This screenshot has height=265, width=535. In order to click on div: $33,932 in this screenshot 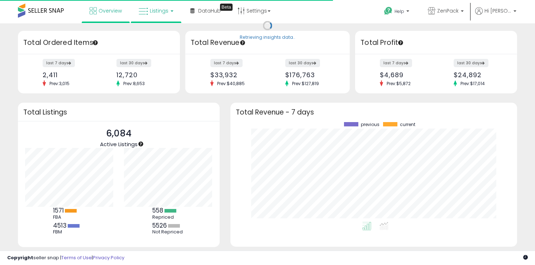, I will do `click(236, 75)`.